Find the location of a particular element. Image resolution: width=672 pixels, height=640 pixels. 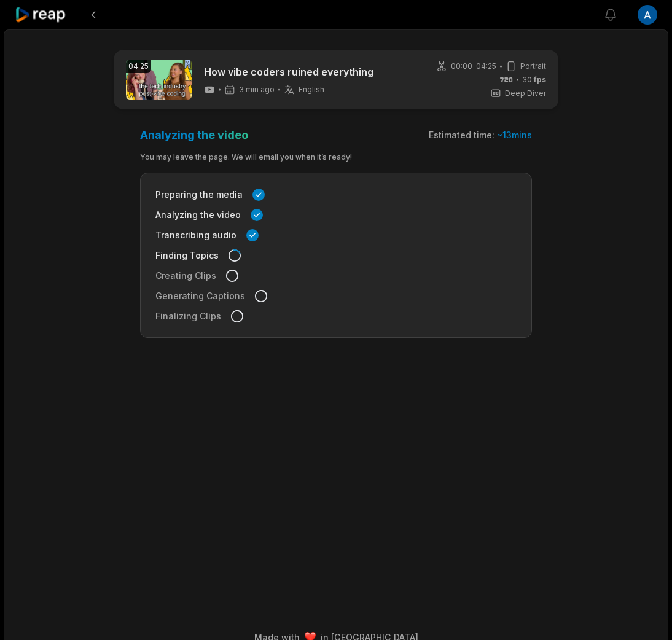

span: Portrait is located at coordinates (533, 66).